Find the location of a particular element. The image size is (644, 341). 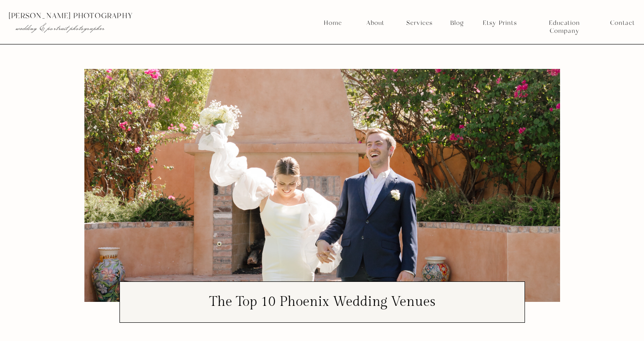

nav: Etsy Prints is located at coordinates (500, 23).